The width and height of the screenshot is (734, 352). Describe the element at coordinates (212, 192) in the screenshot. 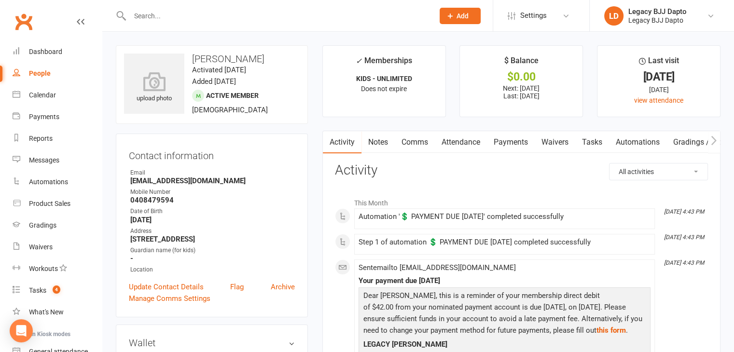

I see `div: Mobile Number` at that location.